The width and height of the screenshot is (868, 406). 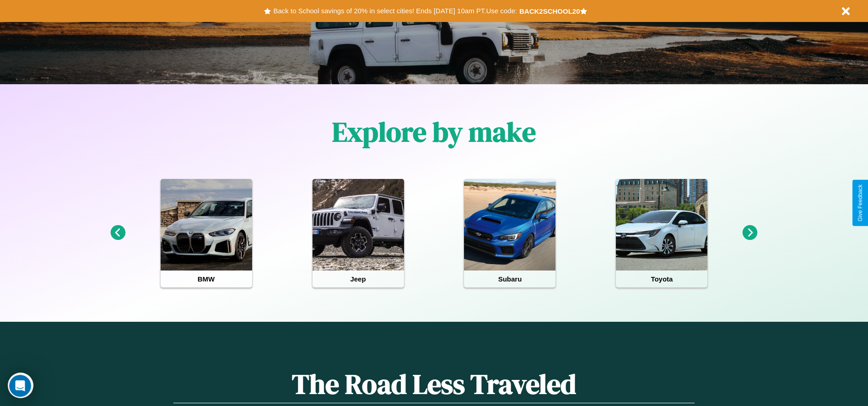 I want to click on h4: Toyota, so click(x=661, y=279).